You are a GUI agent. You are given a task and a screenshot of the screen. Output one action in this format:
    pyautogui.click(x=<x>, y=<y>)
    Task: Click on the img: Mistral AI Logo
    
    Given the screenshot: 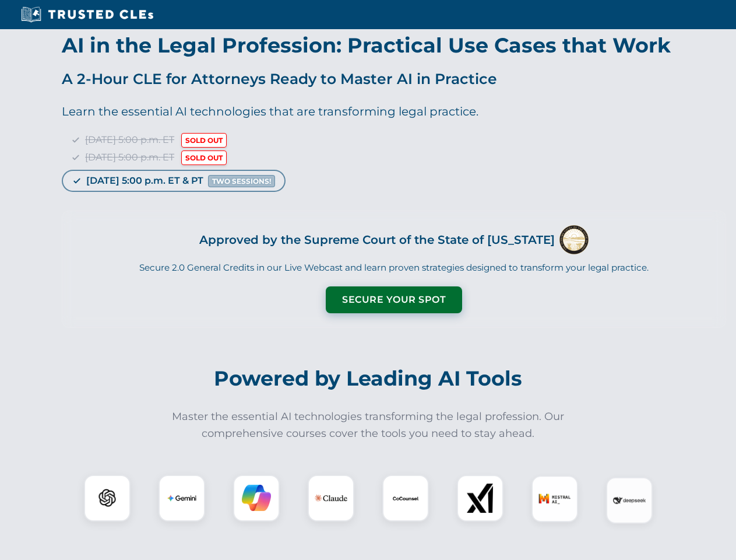 What is the action you would take?
    pyautogui.click(x=555, y=498)
    